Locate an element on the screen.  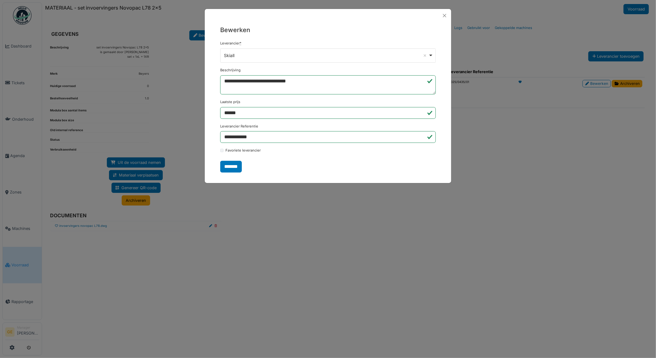
button: Remove item: '5311' is located at coordinates (425, 56).